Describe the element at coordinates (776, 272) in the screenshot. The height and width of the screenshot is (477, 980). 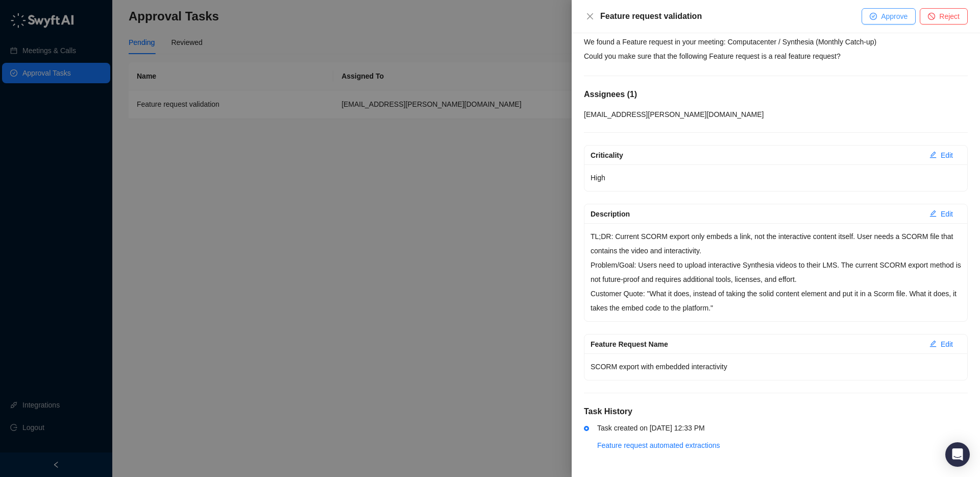
I see `p: Problem/Goal: Users need to upload interactive Synthesia videos to their LMS. The current SCORM e...` at that location.